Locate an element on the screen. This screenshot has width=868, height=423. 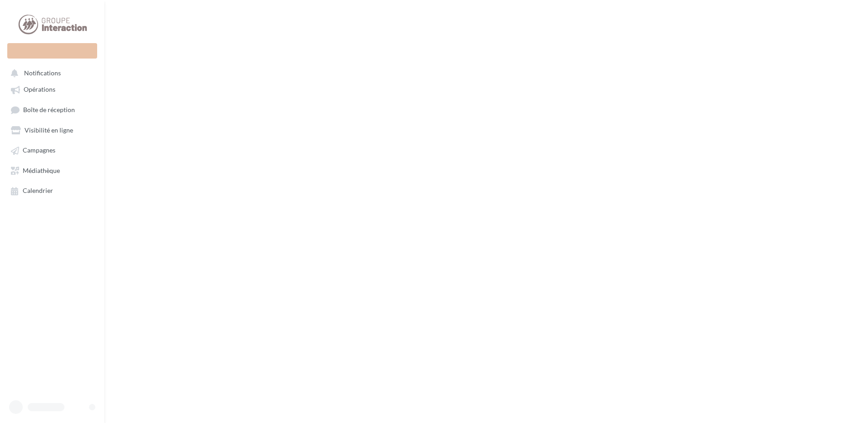
span: Notifications is located at coordinates (42, 72).